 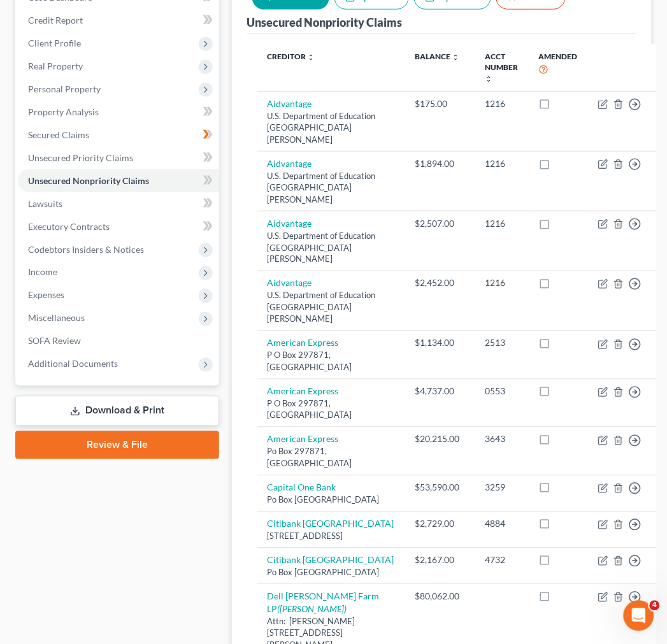 What do you see at coordinates (63, 111) in the screenshot?
I see `span: Property Analysis` at bounding box center [63, 111].